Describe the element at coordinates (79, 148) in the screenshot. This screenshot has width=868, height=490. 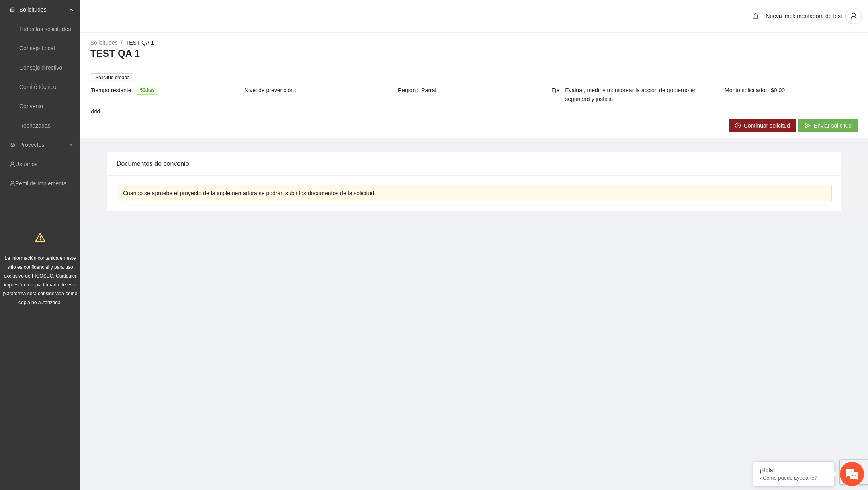
I see `span: Estamos en línea.` at that location.